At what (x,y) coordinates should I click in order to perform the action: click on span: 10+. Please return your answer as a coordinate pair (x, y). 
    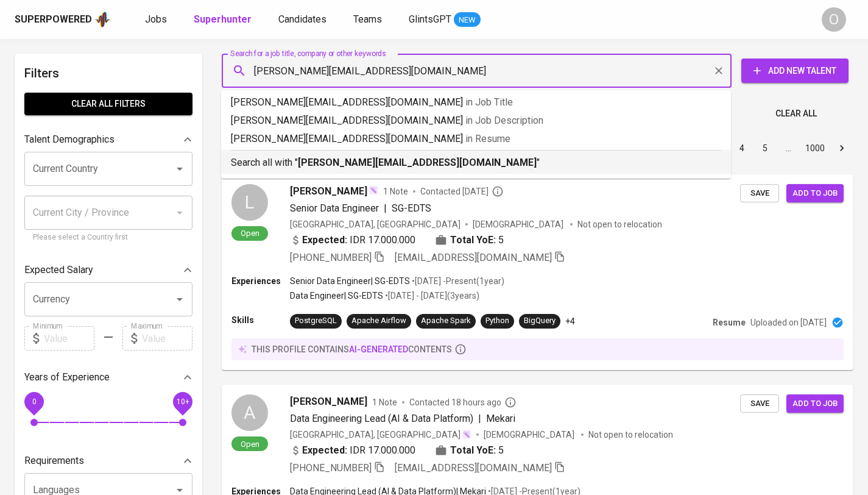
    Looking at the image, I should click on (182, 401).